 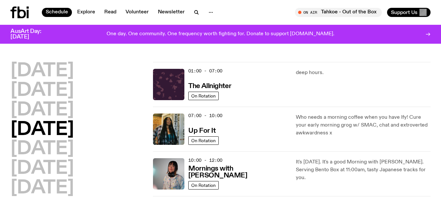 I want to click on span: 01:00 - 07:00, so click(x=205, y=71).